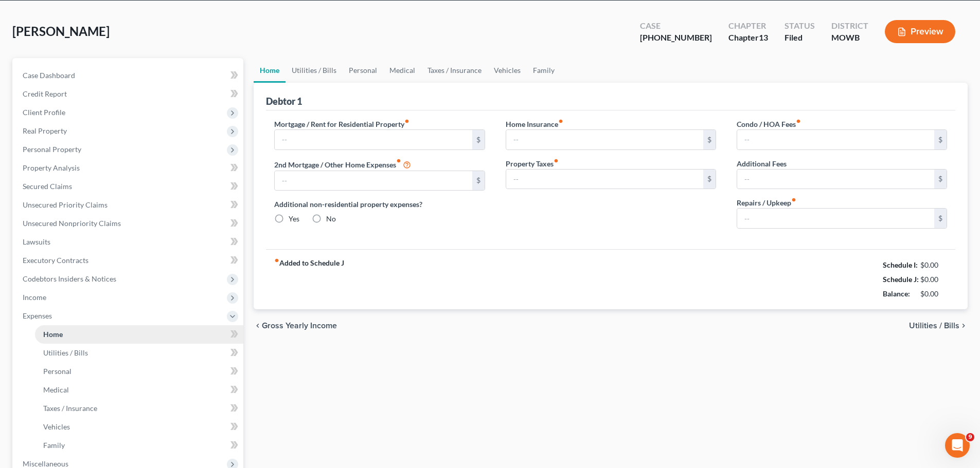 This screenshot has width=980, height=468. Describe the element at coordinates (57, 426) in the screenshot. I see `span: Vehicles` at that location.